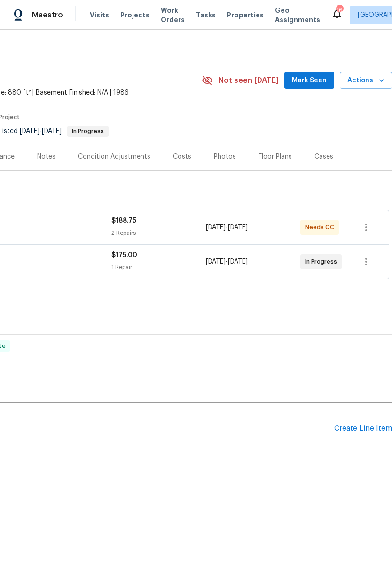 Image resolution: width=392 pixels, height=562 pixels. I want to click on div: Photos, so click(225, 157).